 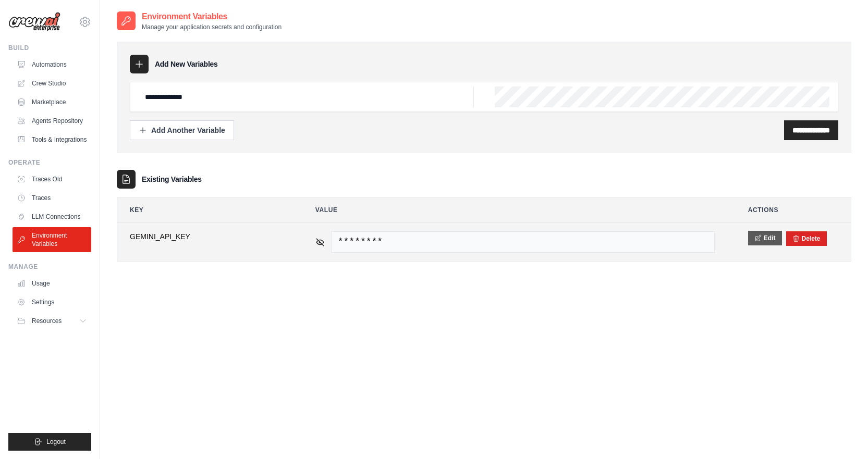 What do you see at coordinates (49, 163) in the screenshot?
I see `div: Operate` at bounding box center [49, 163].